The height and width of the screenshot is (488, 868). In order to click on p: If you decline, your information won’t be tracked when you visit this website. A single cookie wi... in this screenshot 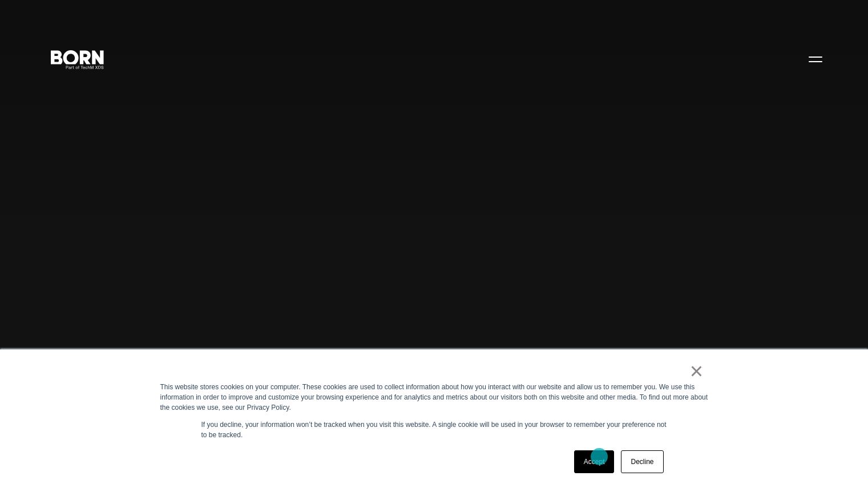, I will do `click(435, 430)`.